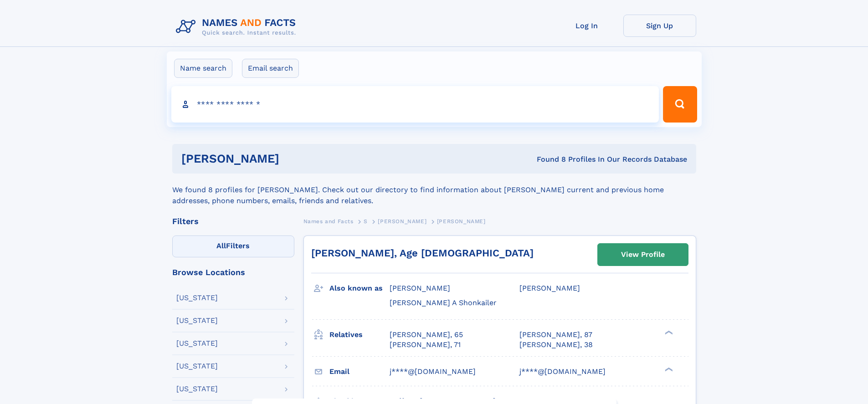 The width and height of the screenshot is (868, 404). Describe the element at coordinates (360, 289) in the screenshot. I see `h3: Also known as` at that location.